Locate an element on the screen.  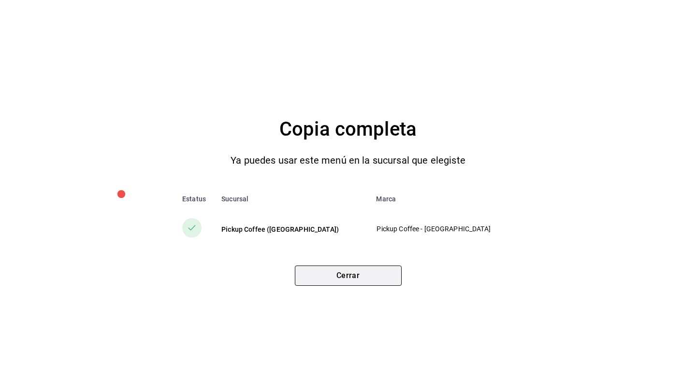
th: Estatus is located at coordinates (190, 199).